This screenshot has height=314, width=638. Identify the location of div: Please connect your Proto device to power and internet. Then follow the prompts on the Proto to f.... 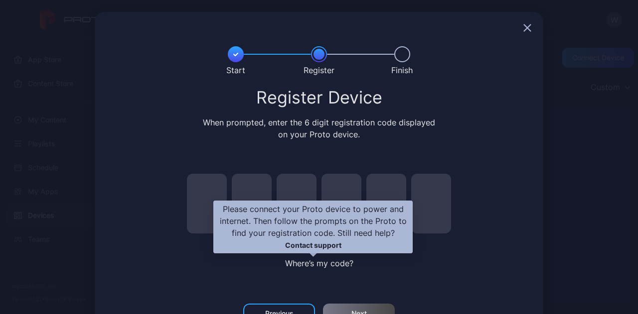
(313, 227).